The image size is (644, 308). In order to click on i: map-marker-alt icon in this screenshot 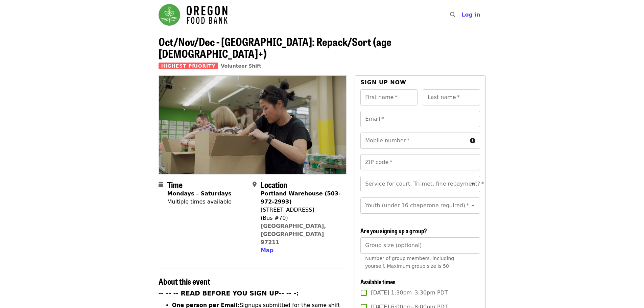, I will do `click(255, 184)`.